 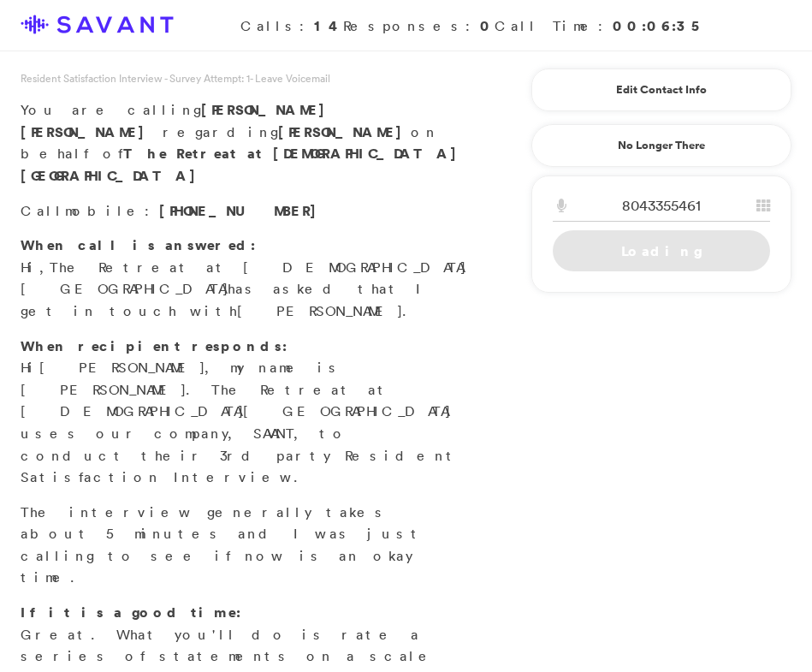 I want to click on p: The interview generally takes about 5 minutes and I was just calling to see if now is an okay time., so click(x=243, y=545).